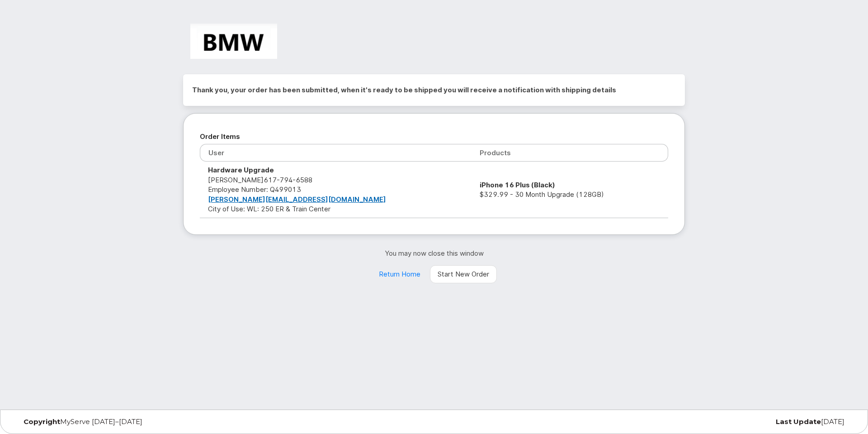 The width and height of the screenshot is (868, 434). Describe the element at coordinates (241, 170) in the screenshot. I see `strong: Hardware Upgrade` at that location.